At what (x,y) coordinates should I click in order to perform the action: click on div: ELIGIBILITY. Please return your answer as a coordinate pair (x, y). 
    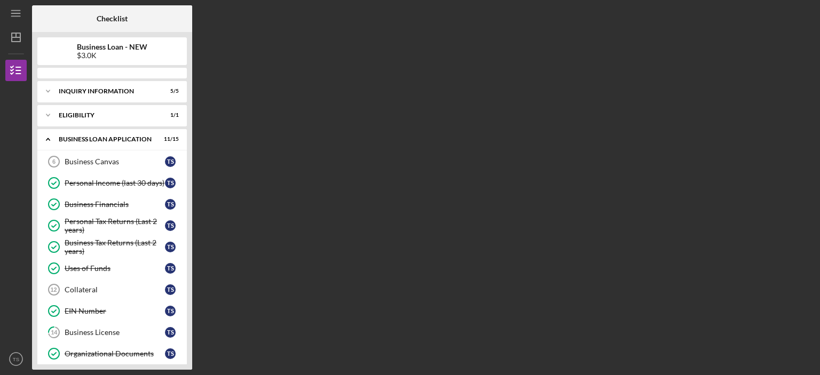
    Looking at the image, I should click on (105, 115).